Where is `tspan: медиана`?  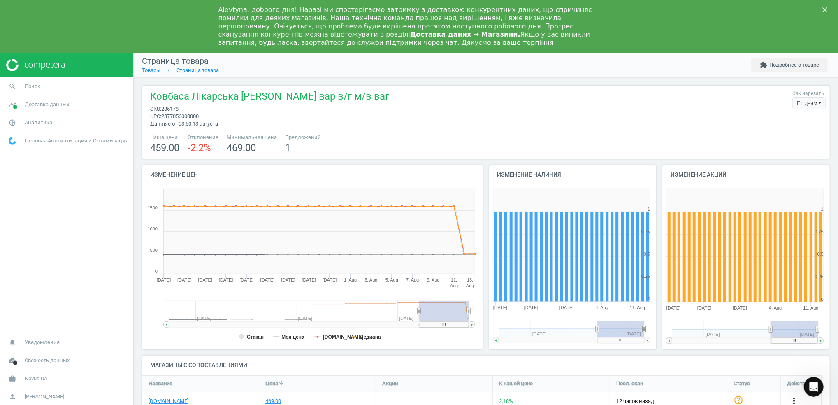 tspan: медиана is located at coordinates (370, 337).